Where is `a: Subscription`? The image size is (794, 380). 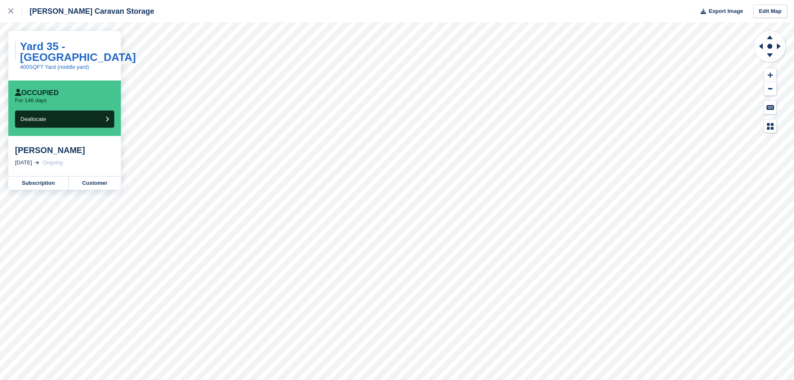 a: Subscription is located at coordinates (38, 183).